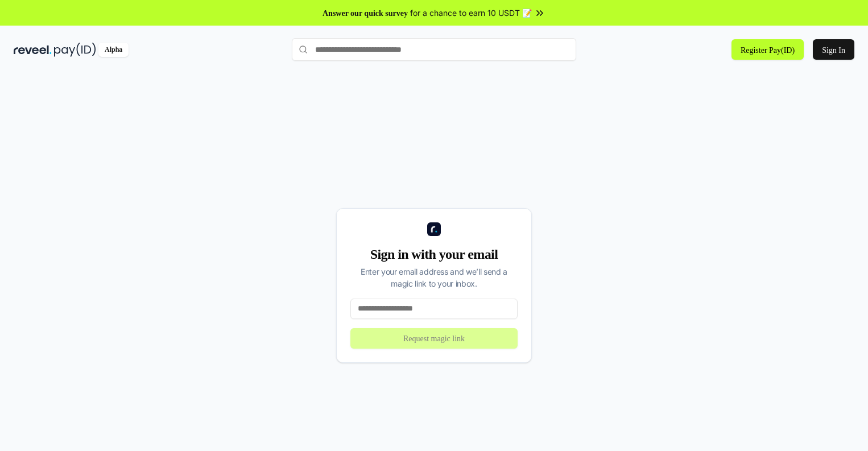 The height and width of the screenshot is (451, 868). Describe the element at coordinates (768, 50) in the screenshot. I see `button: Register Pay(ID)` at that location.